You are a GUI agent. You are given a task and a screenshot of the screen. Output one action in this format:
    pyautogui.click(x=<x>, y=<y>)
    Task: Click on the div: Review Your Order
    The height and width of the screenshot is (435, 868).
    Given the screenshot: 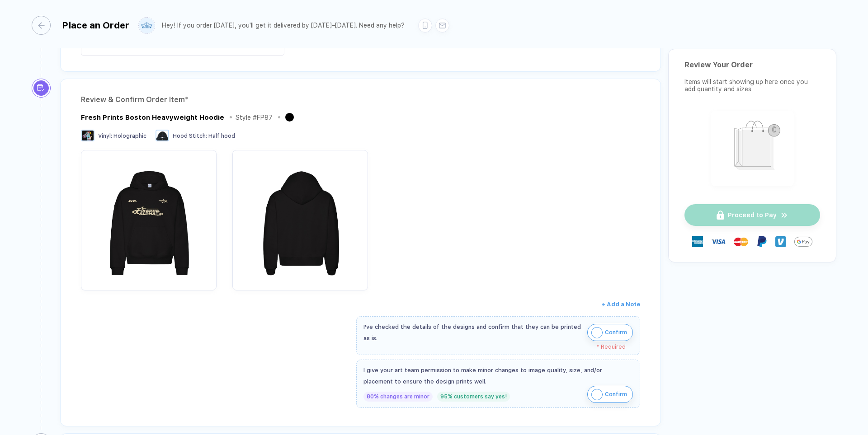 What is the action you would take?
    pyautogui.click(x=752, y=65)
    